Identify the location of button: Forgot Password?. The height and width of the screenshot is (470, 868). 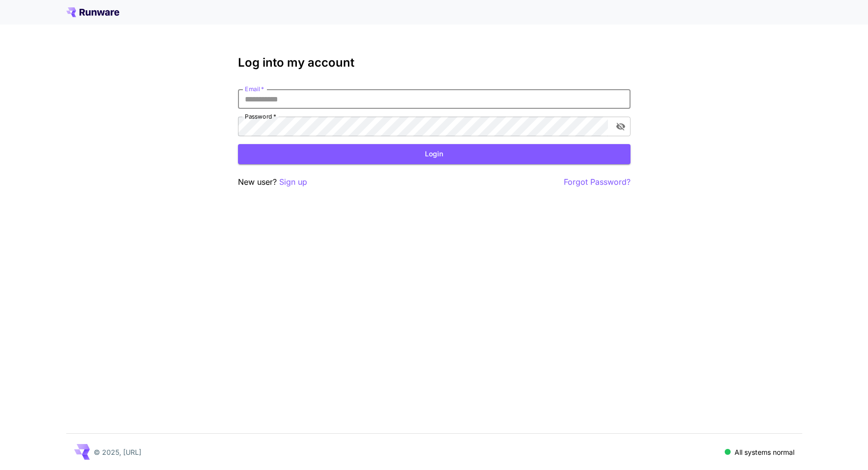
(597, 182).